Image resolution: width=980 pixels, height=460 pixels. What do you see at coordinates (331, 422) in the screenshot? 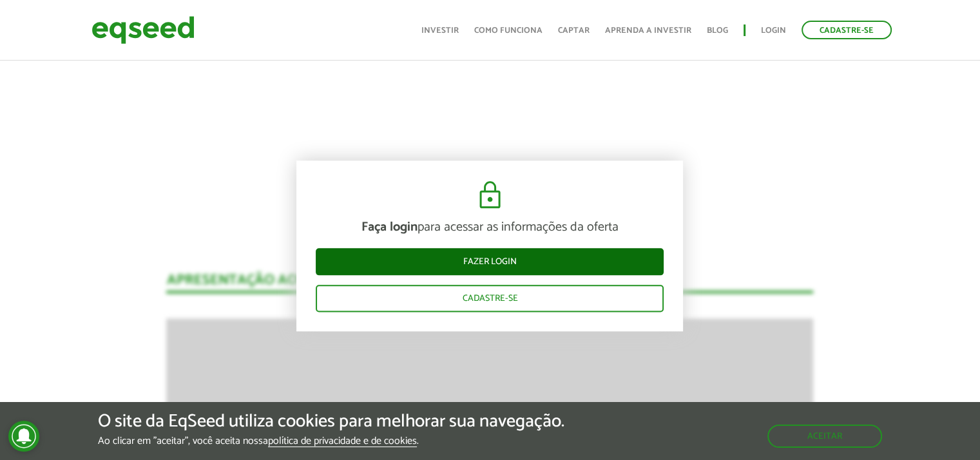
I see `h5: O site da EqSeed utiliza cookies para melhorar sua navegação.` at bounding box center [331, 422].